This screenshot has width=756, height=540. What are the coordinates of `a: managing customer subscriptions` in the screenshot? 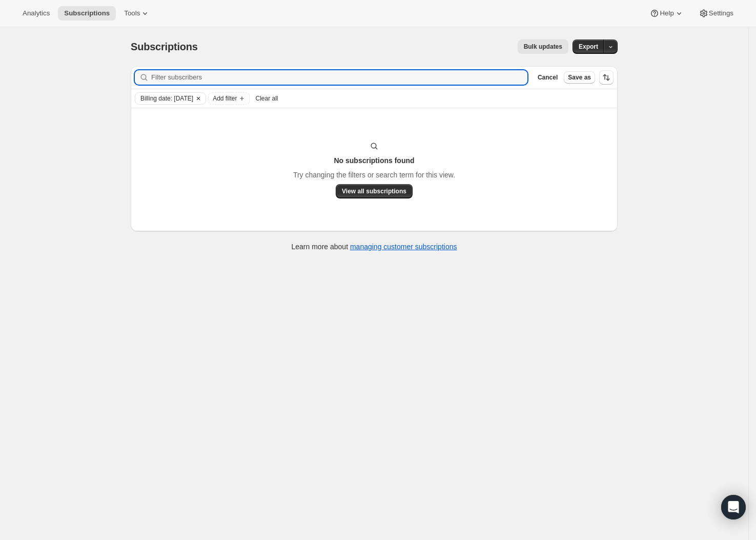 It's located at (403, 247).